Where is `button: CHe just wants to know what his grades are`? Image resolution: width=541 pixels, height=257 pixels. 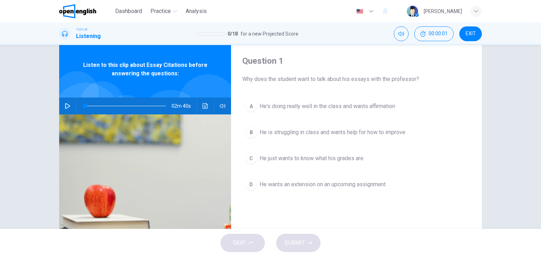 button: CHe just wants to know what his grades are is located at coordinates (357, 159).